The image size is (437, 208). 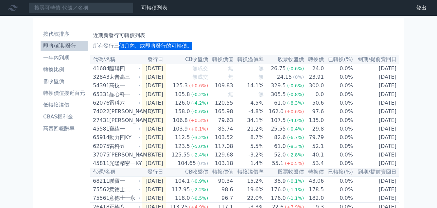 I want to click on td: 14.1%, so click(x=249, y=85).